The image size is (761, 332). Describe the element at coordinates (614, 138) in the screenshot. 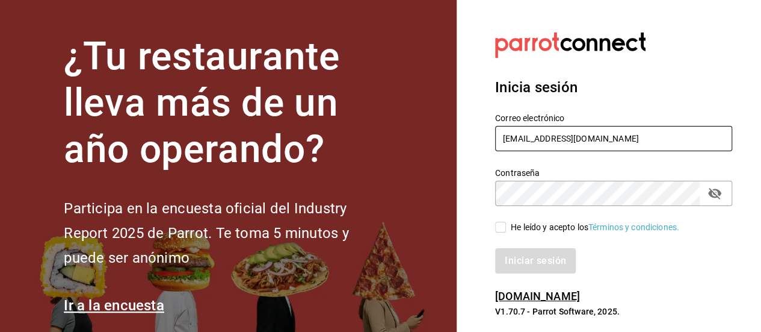

I see `input: Ingresa tu correo electrónico` at that location.